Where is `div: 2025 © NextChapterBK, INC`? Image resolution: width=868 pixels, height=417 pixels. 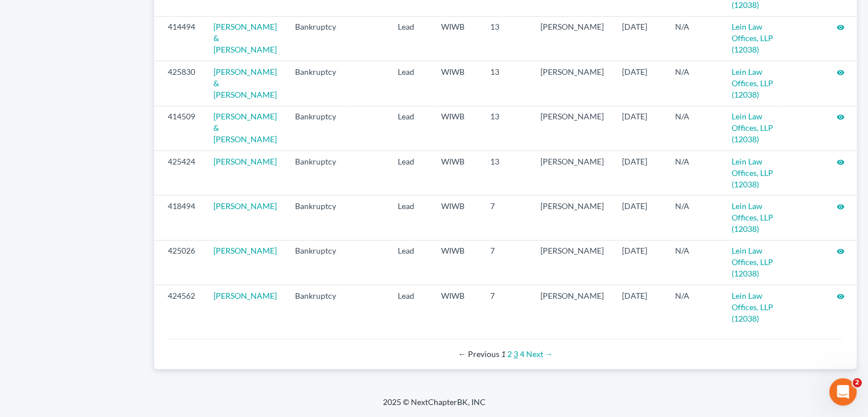 div: 2025 © NextChapterBK, INC is located at coordinates (434, 406).